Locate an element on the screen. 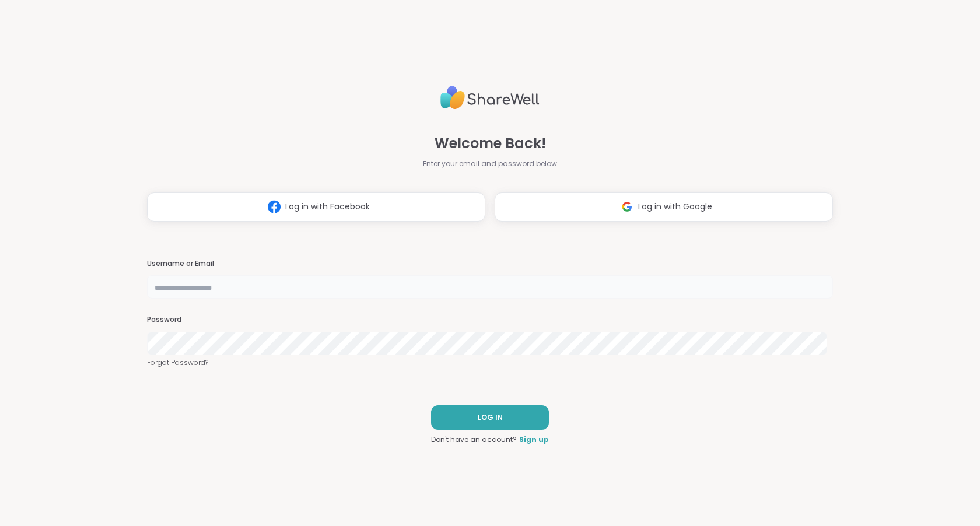 The width and height of the screenshot is (980, 526). img: ShareWell Logo is located at coordinates (490, 97).